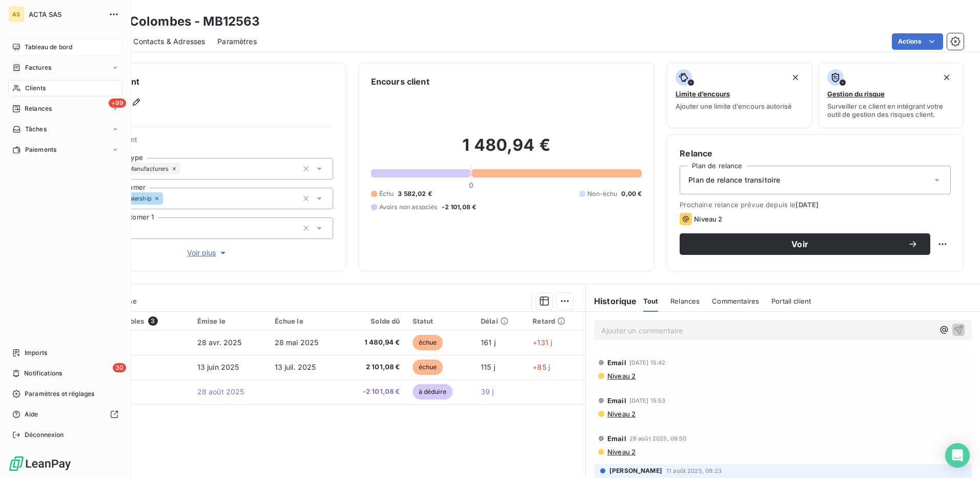 This screenshot has height=478, width=980. I want to click on span: Surveiller ce client en intégrant votre outil de gestion des risques client., so click(891, 110).